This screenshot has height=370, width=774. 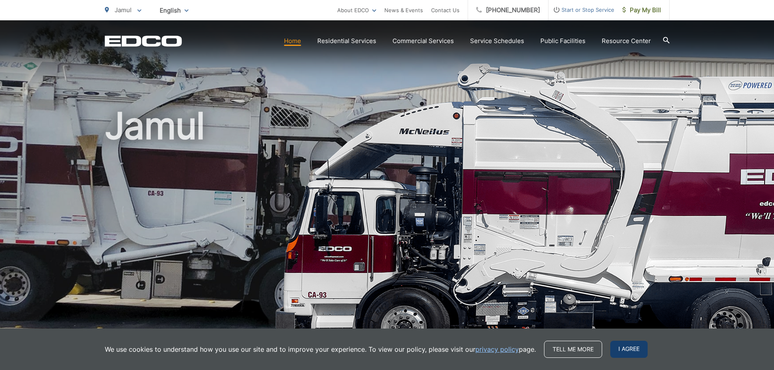 I want to click on span: Pay My Bill, so click(x=641, y=10).